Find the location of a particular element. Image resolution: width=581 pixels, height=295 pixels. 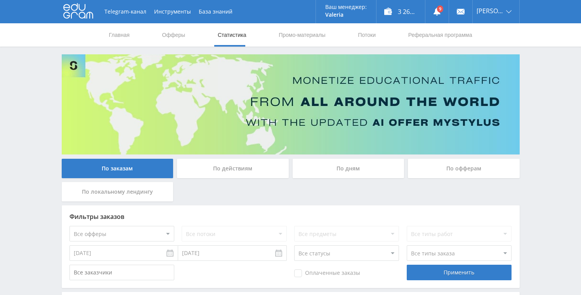

div: По действиям is located at coordinates (233, 169).